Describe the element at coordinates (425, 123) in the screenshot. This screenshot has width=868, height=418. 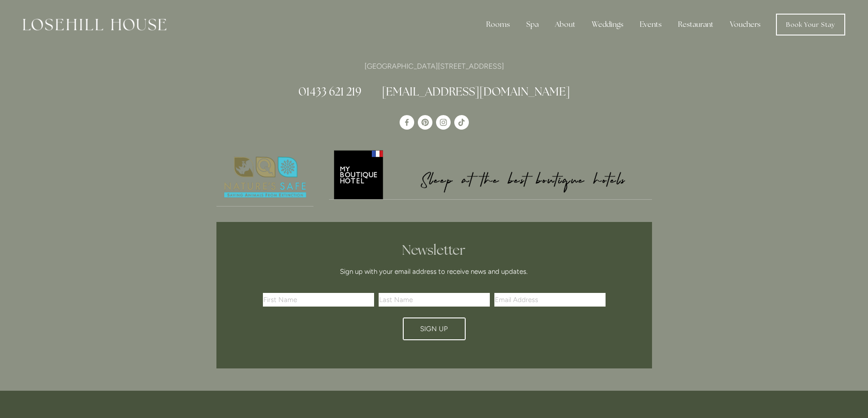
I see `a: Pinterest` at that location.